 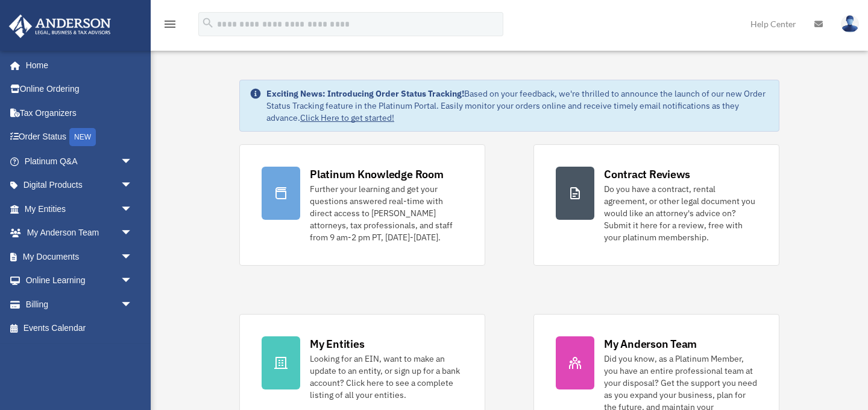 I want to click on div: Platinum Knowledge Room, so click(x=377, y=174).